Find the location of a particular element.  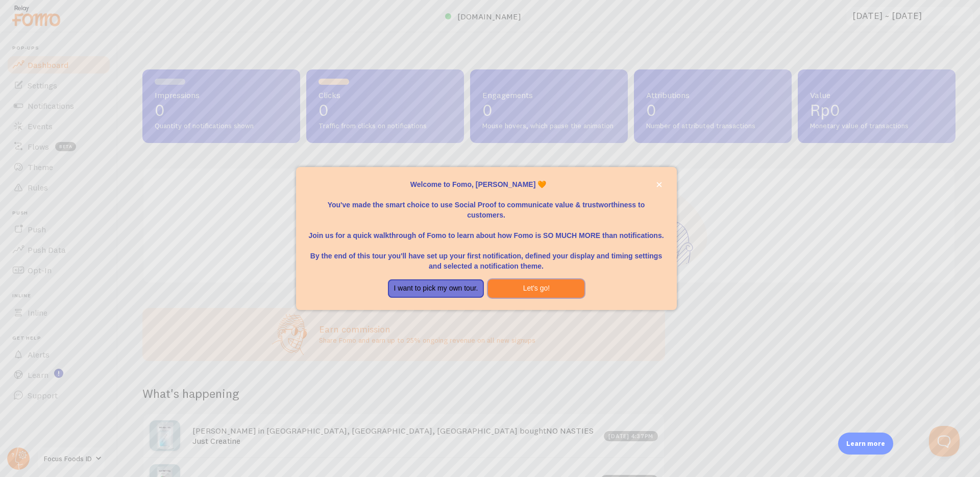

p: You've made the smart choice to use Social Proof to communicate value & trustworthiness to custom... is located at coordinates (487, 205).